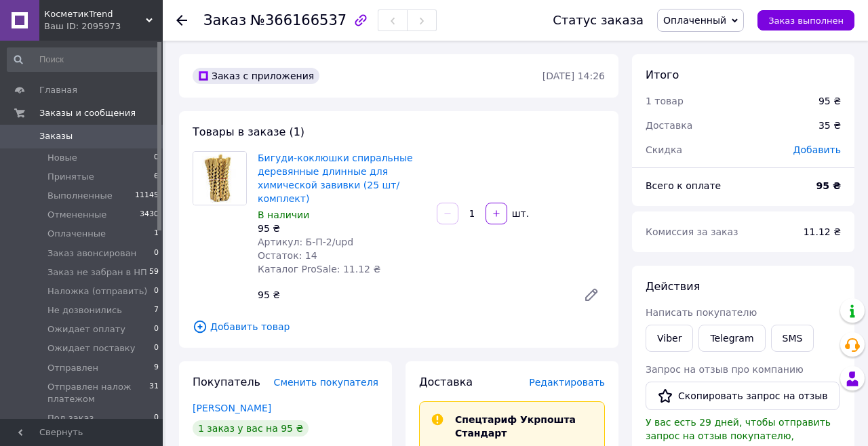  Describe the element at coordinates (154, 393) in the screenshot. I see `span: 31` at that location.